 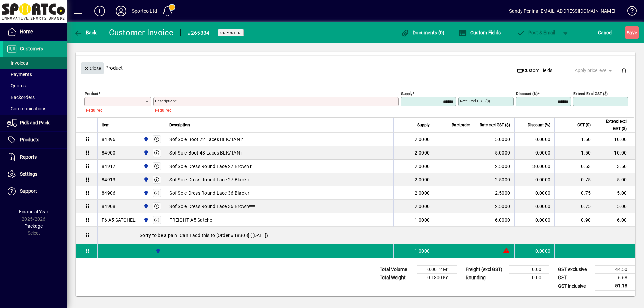 I want to click on div: 84906, so click(x=108, y=193).